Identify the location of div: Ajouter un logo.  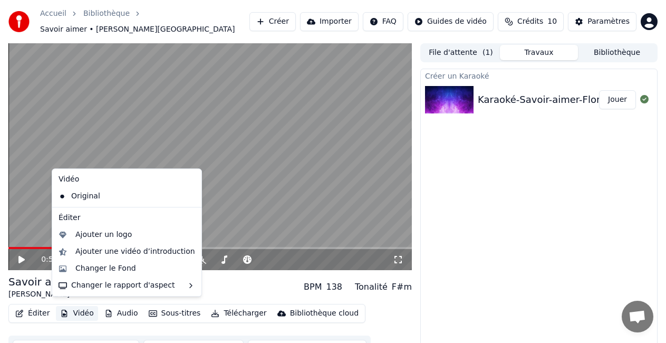
(103, 235).